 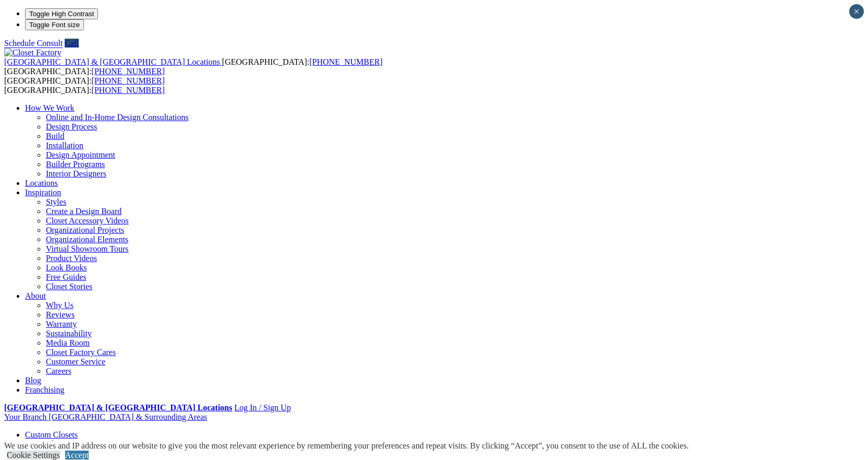 What do you see at coordinates (71, 126) in the screenshot?
I see `a: Design Process` at bounding box center [71, 126].